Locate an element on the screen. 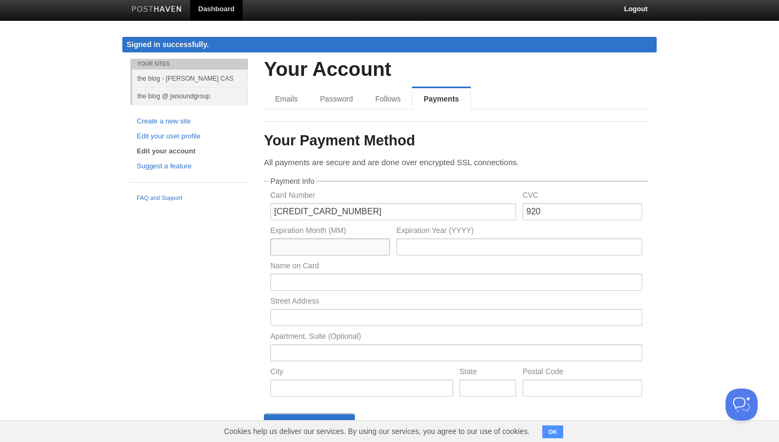  div: Signed in successfully. is located at coordinates (390, 44).